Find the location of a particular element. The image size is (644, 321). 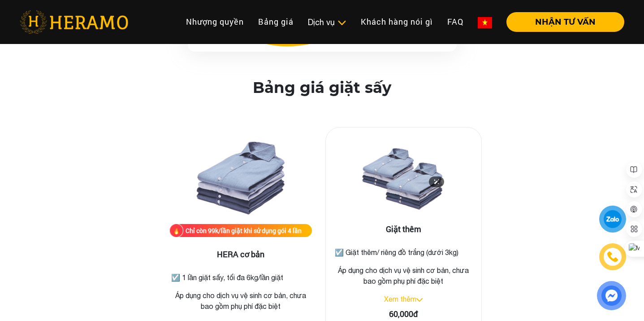

img: fire.png is located at coordinates (176, 230).